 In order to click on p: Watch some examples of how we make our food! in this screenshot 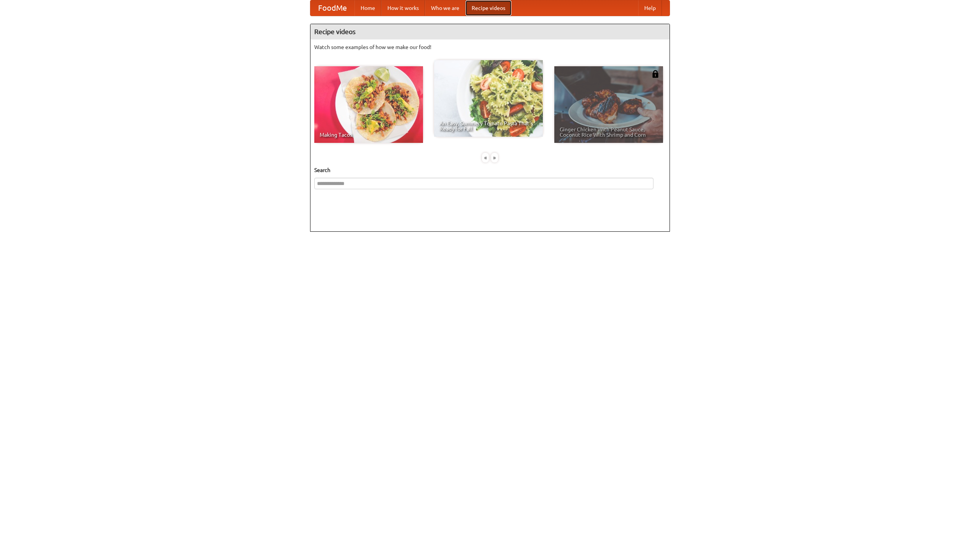, I will do `click(490, 47)`.